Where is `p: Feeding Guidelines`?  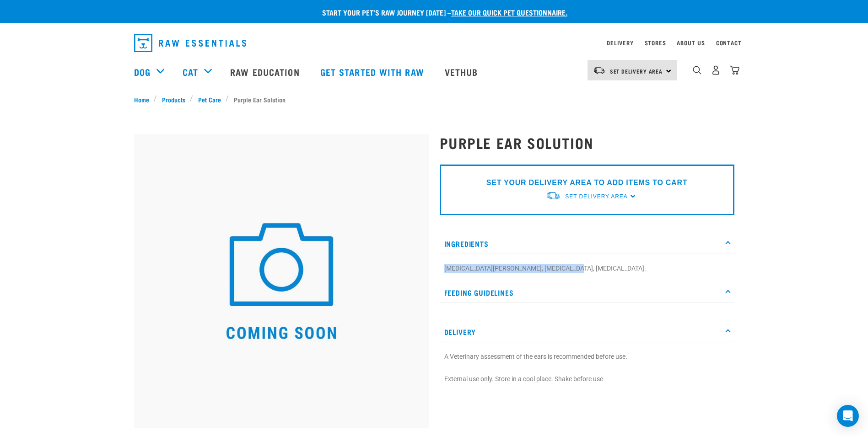
p: Feeding Guidelines is located at coordinates (587, 293).